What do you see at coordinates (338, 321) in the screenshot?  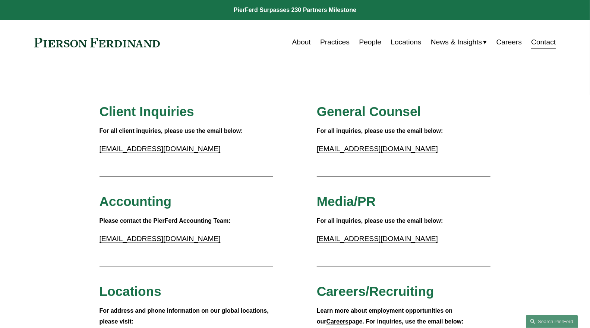 I see `strong: Careers` at bounding box center [338, 321].